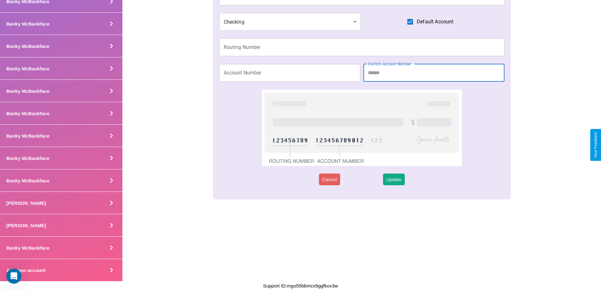 This screenshot has height=290, width=601. Describe the element at coordinates (595, 145) in the screenshot. I see `div: Give Feedback` at that location.